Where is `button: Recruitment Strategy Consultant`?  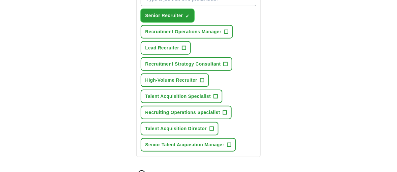 button: Recruitment Strategy Consultant is located at coordinates (186, 64).